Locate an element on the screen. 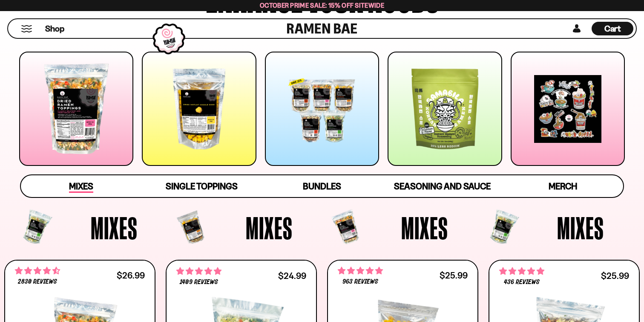  a: Seasoning and Sauce is located at coordinates (442, 186).